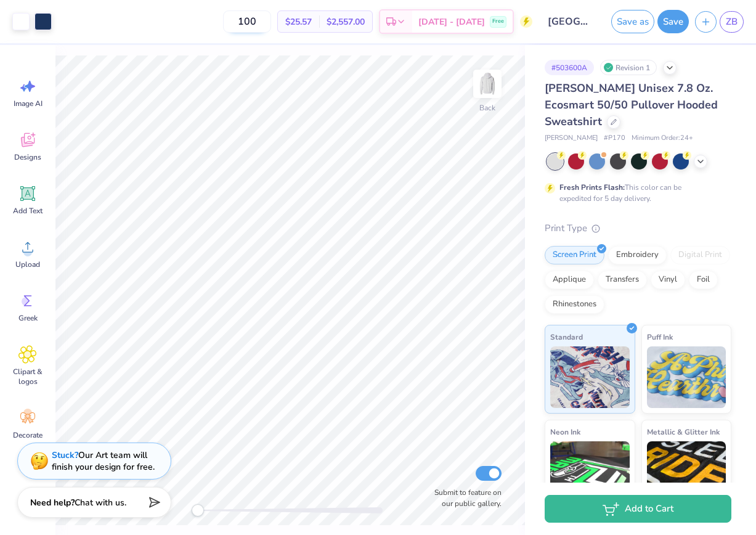 Image resolution: width=756 pixels, height=535 pixels. Describe the element at coordinates (732, 21) in the screenshot. I see `a: ZB` at that location.